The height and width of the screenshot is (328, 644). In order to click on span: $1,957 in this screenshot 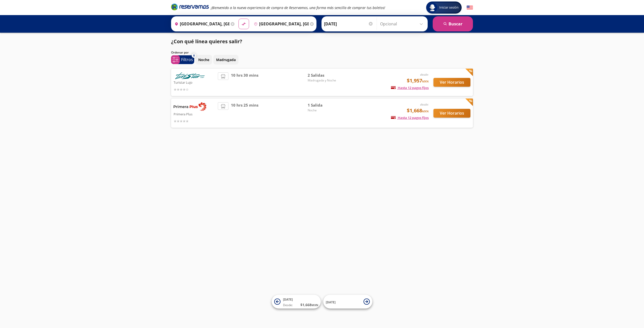, I will do `click(418, 81)`.